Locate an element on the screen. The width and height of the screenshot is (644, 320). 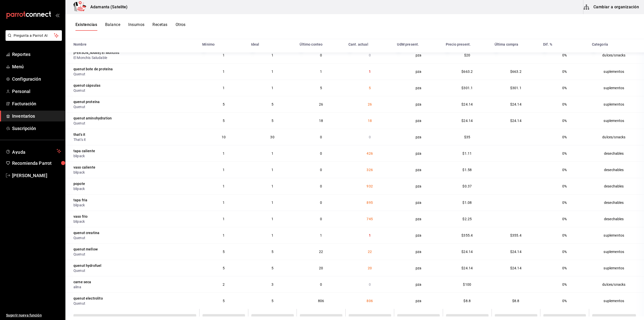
span: $355.4 is located at coordinates (467, 235).